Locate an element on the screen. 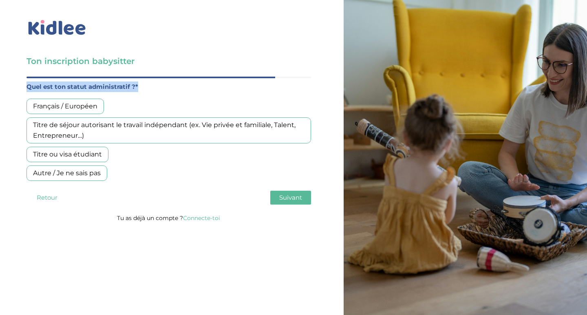 The width and height of the screenshot is (587, 315). button: Suivant is located at coordinates (291, 198).